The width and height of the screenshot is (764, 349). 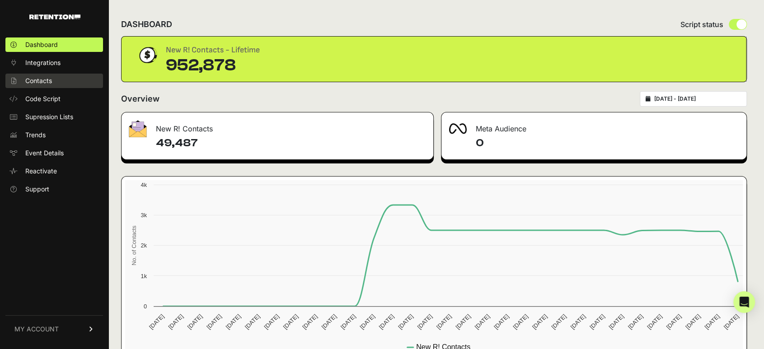 I want to click on span: Supression Lists, so click(x=49, y=117).